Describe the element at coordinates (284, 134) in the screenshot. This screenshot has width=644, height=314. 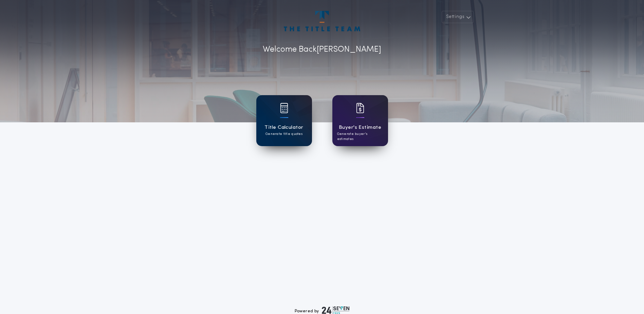
I see `p: Generate title quotes` at that location.